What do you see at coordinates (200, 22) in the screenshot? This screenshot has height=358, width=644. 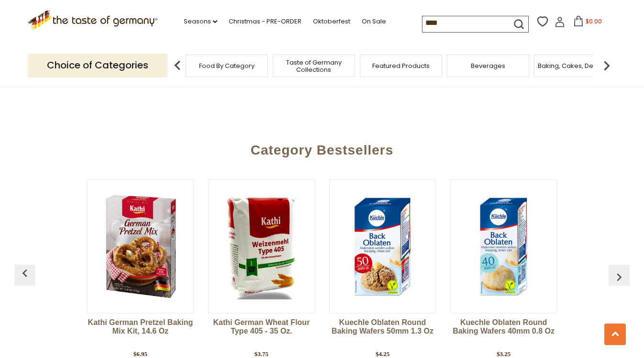 I see `a: Seasons` at bounding box center [200, 22].